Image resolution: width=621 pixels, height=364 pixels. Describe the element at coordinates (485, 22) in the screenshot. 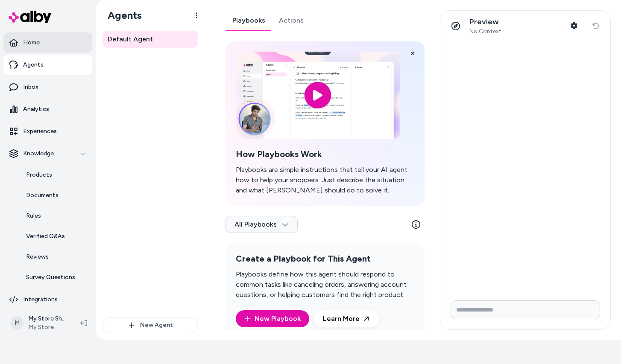

I see `p: Preview` at that location.